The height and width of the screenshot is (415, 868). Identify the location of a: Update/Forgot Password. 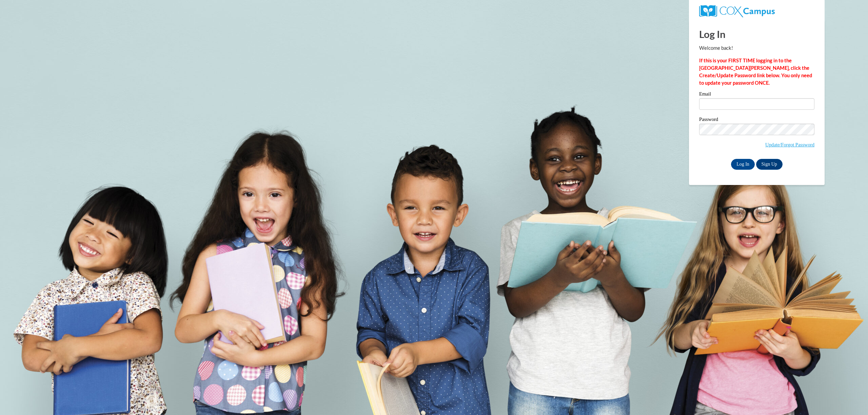
(790, 145).